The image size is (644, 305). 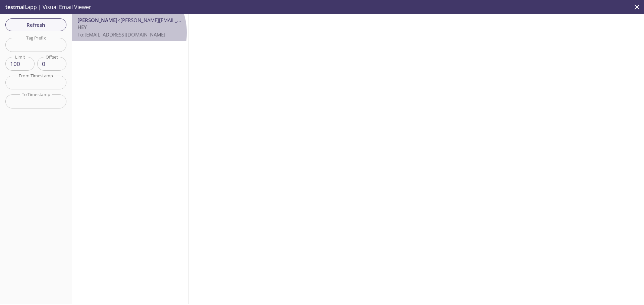 I want to click on span: testmail, so click(x=15, y=7).